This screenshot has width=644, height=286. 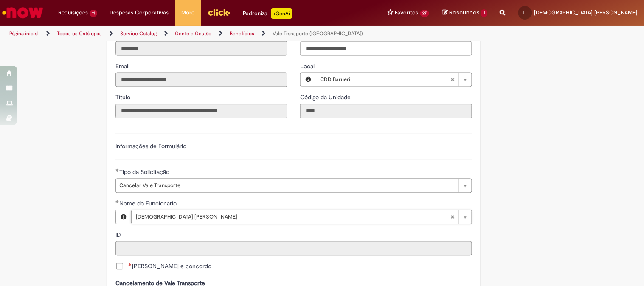 What do you see at coordinates (201, 111) in the screenshot?
I see `input: Título` at bounding box center [201, 111].